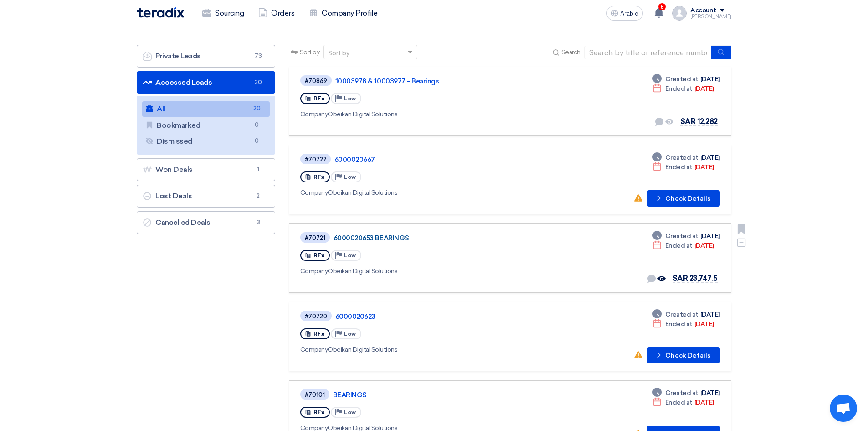  What do you see at coordinates (315, 395) in the screenshot?
I see `font: #70101` at bounding box center [315, 395].